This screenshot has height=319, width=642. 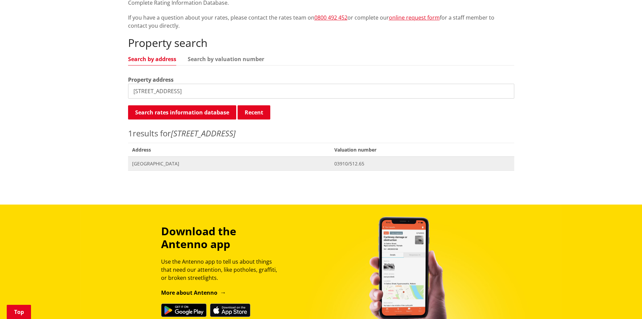 What do you see at coordinates (182, 112) in the screenshot?
I see `button: Search rates information database` at bounding box center [182, 112].